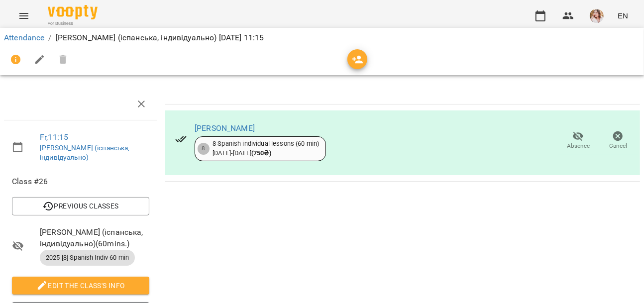 Image resolution: width=644 pixels, height=303 pixels. Describe the element at coordinates (81, 206) in the screenshot. I see `button: Previous Classes` at that location.